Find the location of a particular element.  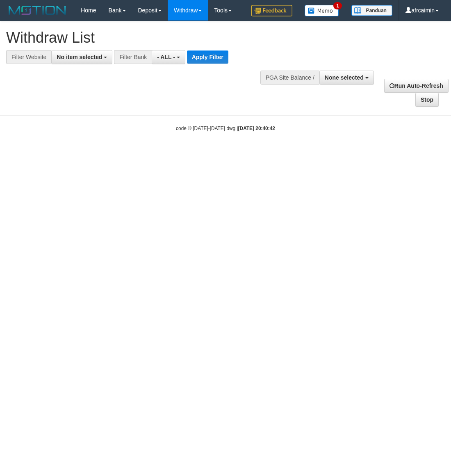

a: Stop is located at coordinates (427, 100).